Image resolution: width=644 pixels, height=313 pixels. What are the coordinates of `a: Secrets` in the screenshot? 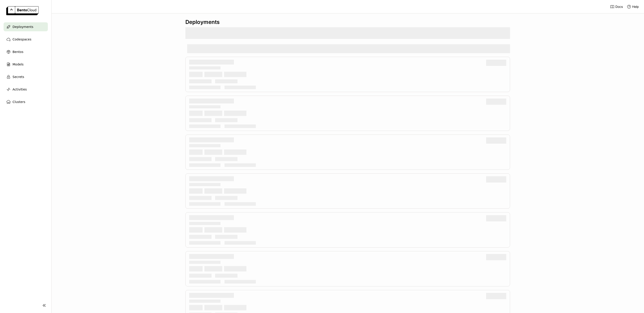 It's located at (26, 77).